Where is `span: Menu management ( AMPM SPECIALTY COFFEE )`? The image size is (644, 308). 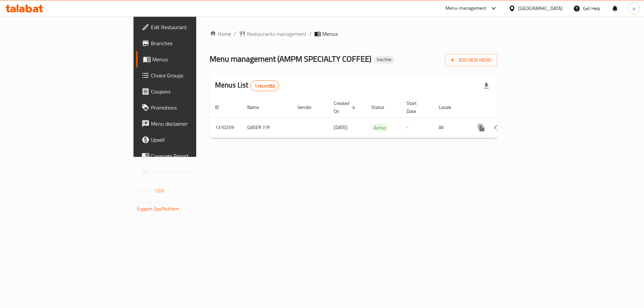
span: Menu management ( AMPM SPECIALTY COFFEE ) is located at coordinates (290, 59).